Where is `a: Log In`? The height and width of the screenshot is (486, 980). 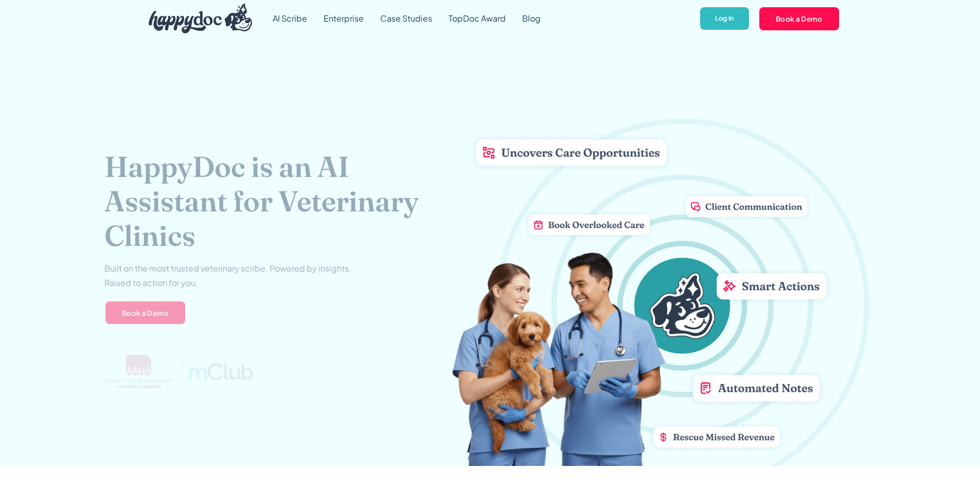 a: Log In is located at coordinates (725, 19).